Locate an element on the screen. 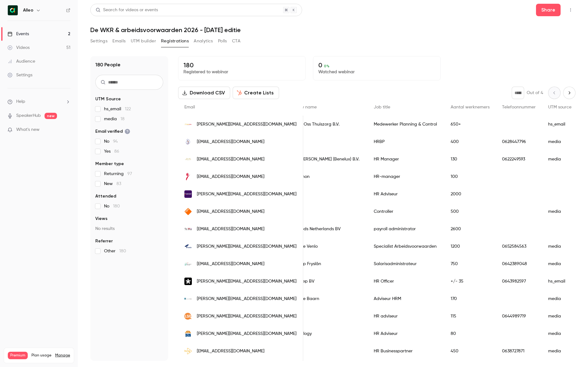  span: new is located at coordinates (51, 116).